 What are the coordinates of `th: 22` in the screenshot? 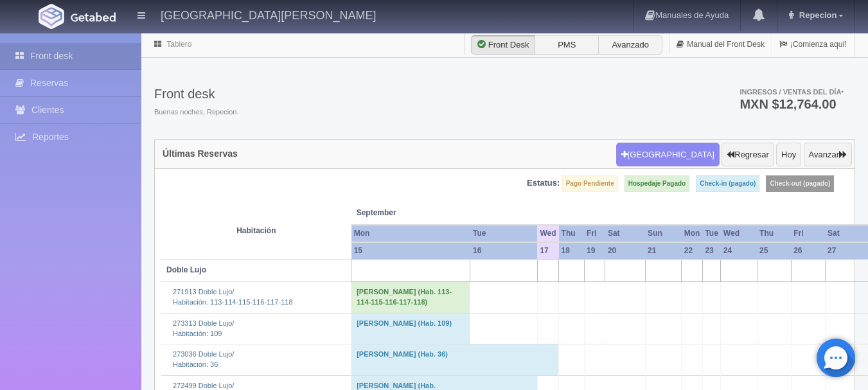 It's located at (692, 251).